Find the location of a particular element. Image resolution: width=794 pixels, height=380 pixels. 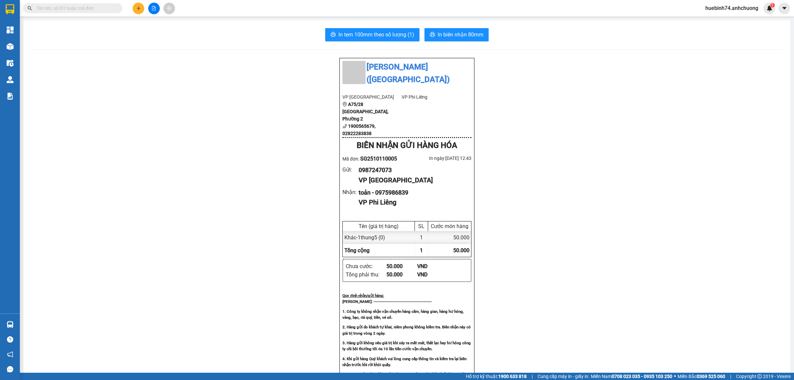

span: In tem 100mm theo số lượng (1) is located at coordinates (376, 34).